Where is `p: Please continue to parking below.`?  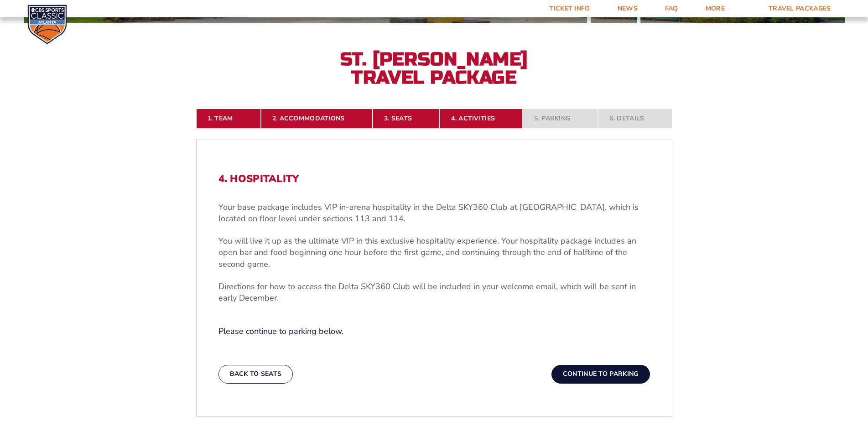 p: Please continue to parking below. is located at coordinates (434, 331).